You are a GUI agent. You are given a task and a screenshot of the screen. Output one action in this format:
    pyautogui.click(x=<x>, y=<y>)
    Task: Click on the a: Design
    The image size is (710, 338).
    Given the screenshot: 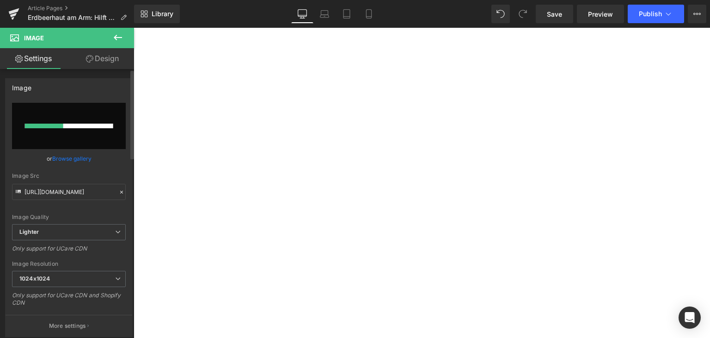 What is the action you would take?
    pyautogui.click(x=102, y=58)
    